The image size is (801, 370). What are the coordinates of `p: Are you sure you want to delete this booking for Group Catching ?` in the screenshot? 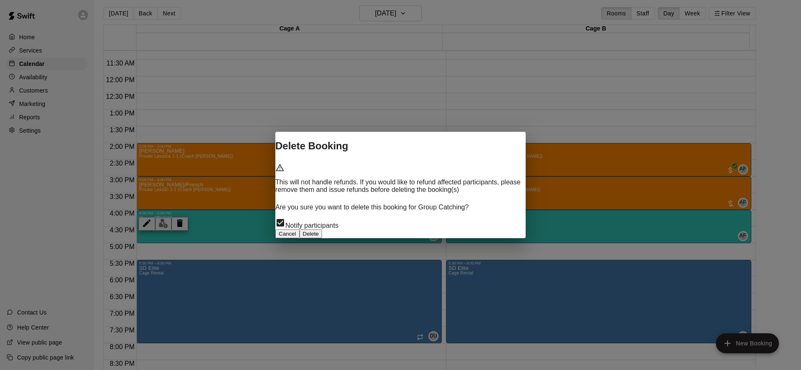 It's located at (401, 207).